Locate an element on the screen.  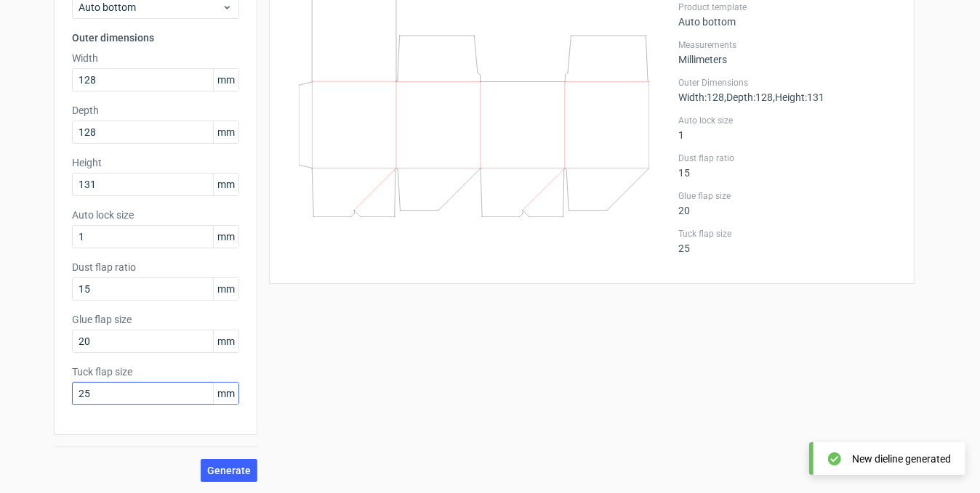
div: 1 is located at coordinates (788, 128).